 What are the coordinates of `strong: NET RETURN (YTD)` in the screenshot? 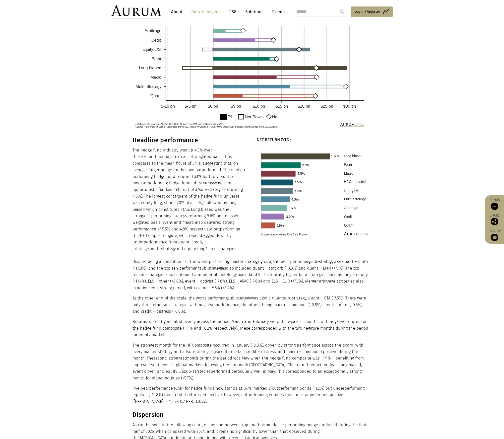 It's located at (274, 139).